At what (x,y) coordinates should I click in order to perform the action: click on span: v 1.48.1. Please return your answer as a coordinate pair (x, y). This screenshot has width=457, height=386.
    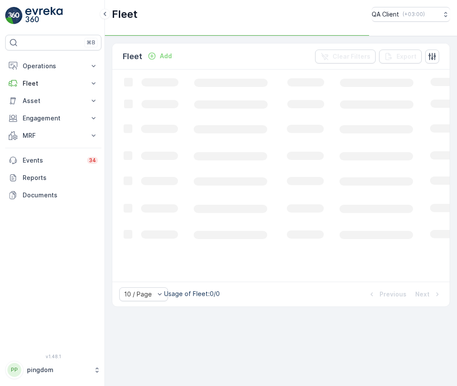
    Looking at the image, I should click on (53, 357).